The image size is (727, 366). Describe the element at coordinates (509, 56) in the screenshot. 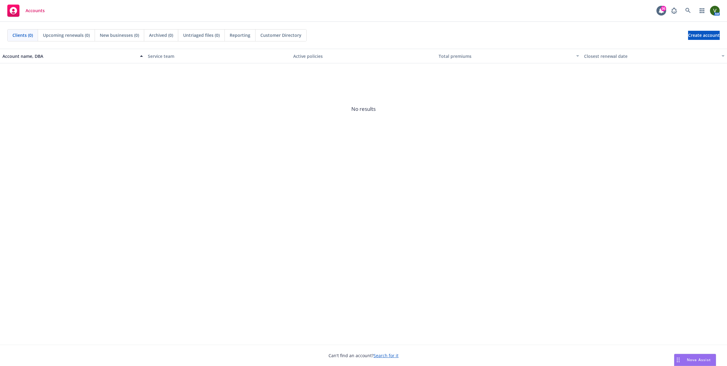

I see `button: Total premiums` at that location.